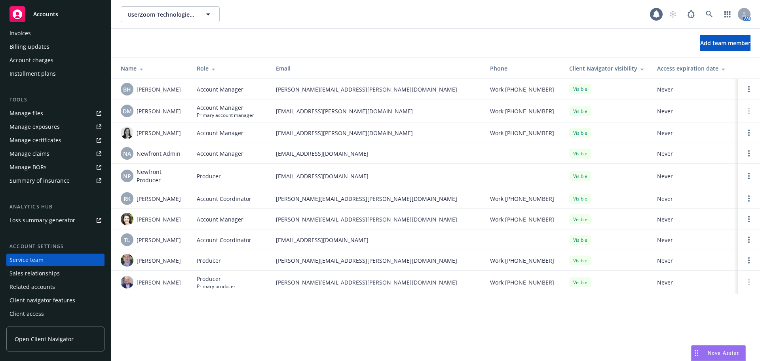  I want to click on button: Add team member, so click(725, 43).